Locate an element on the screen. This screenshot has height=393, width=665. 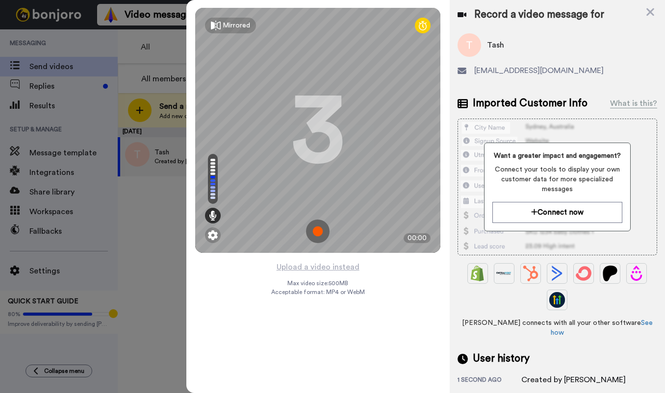
img: Ontraport is located at coordinates (504, 274).